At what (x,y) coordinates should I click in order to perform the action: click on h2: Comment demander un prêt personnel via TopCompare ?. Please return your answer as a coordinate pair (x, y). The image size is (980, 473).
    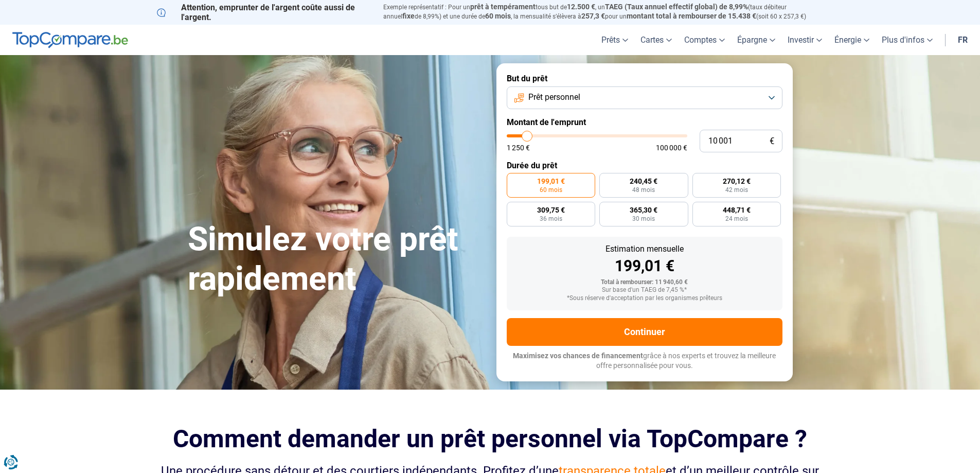
    Looking at the image, I should click on (490, 438).